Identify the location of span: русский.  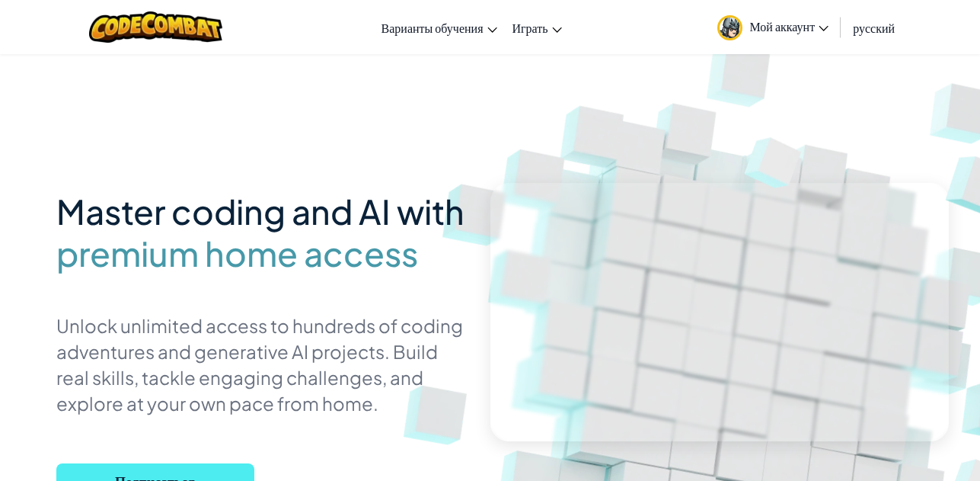
(873, 27).